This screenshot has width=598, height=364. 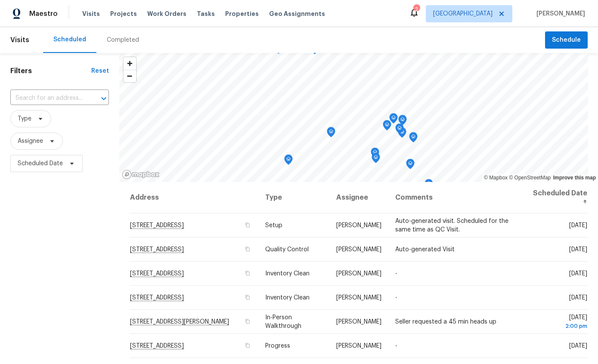 I want to click on span: Projects, so click(x=124, y=14).